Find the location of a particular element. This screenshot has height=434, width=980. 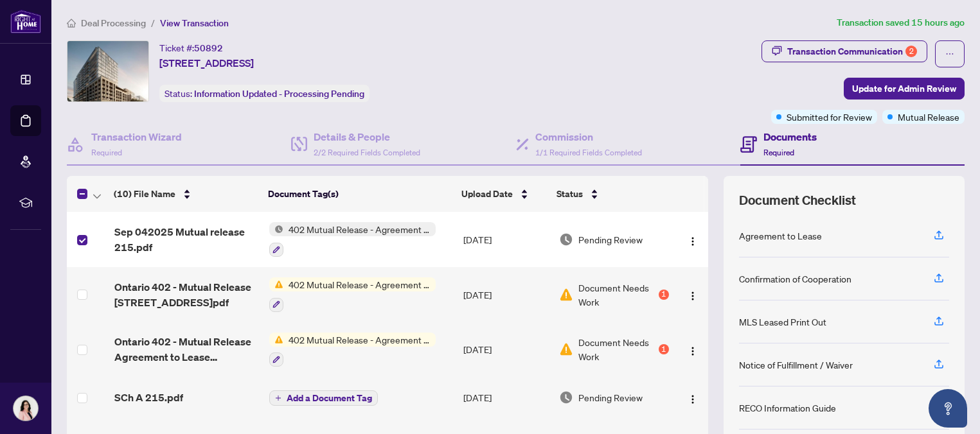

span: (10) File Name is located at coordinates (145, 194).